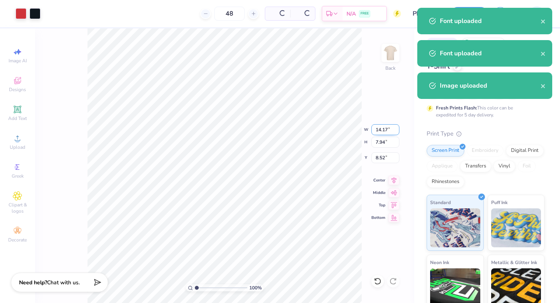  What do you see at coordinates (476, 166) in the screenshot?
I see `div: Transfers` at bounding box center [476, 166].